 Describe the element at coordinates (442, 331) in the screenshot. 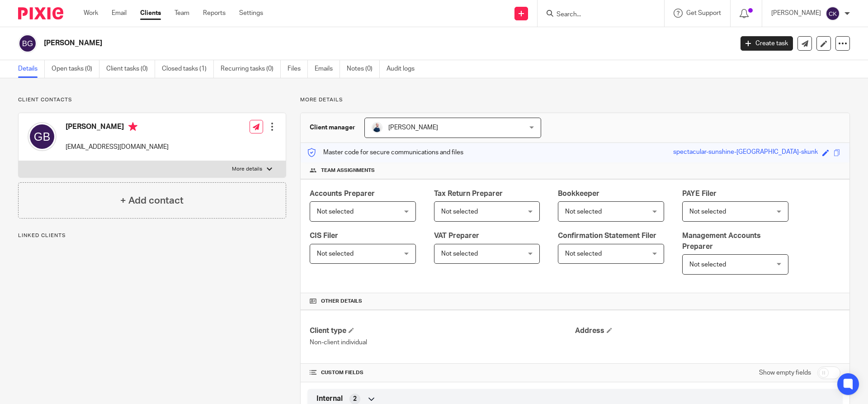

I see `h4: Client type` at that location.